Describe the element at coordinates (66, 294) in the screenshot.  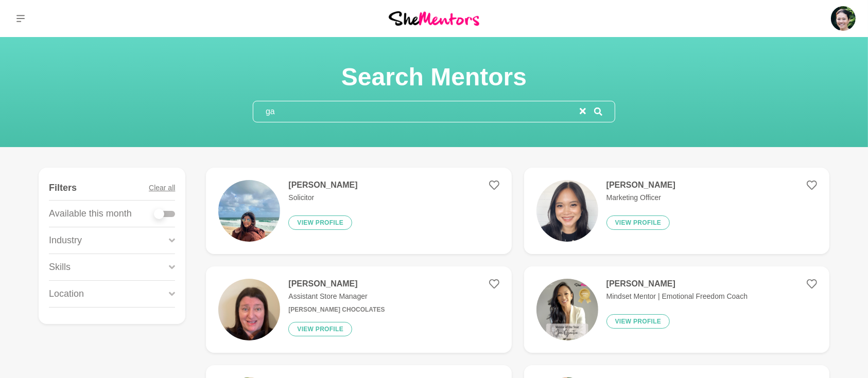
I see `p: Location` at that location.